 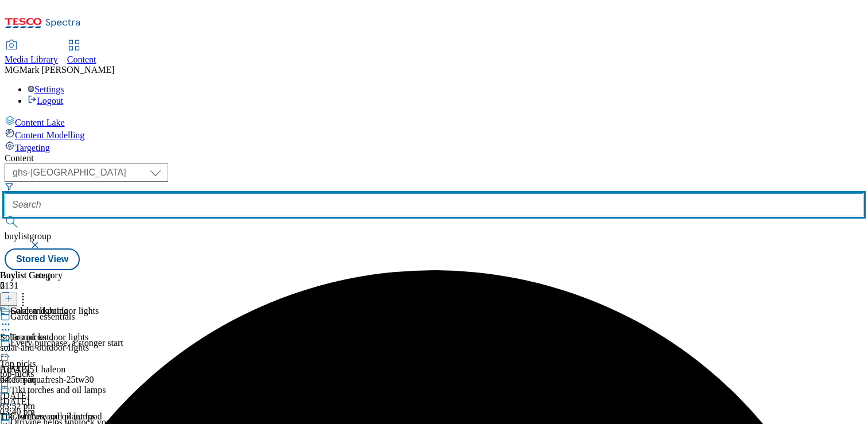 I want to click on span: MG, so click(x=12, y=69).